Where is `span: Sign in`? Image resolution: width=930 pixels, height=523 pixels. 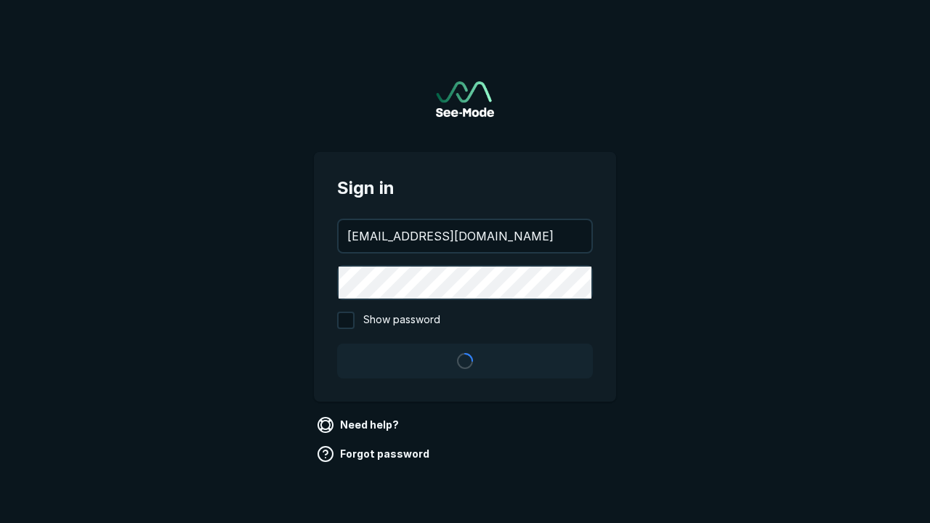 span: Sign in is located at coordinates (465, 188).